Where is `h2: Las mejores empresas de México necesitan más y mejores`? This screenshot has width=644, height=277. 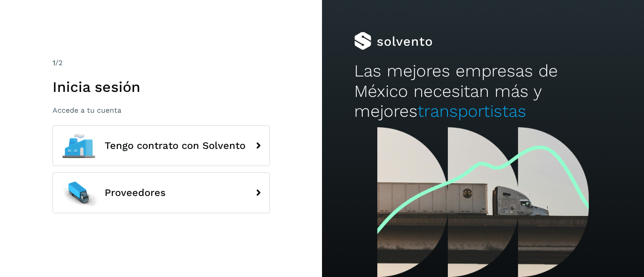 h2: Las mejores empresas de México necesitan más y mejores is located at coordinates (483, 91).